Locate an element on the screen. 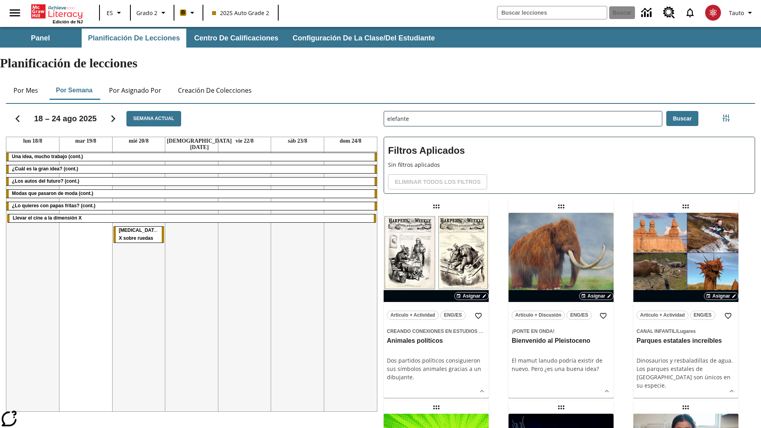 The width and height of the screenshot is (761, 428). button: Menú lateral de filtros is located at coordinates (726, 118).